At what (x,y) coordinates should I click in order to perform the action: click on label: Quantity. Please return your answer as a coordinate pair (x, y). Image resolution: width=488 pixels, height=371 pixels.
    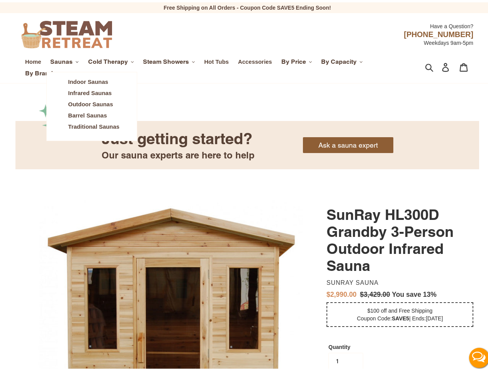
    Looking at the image, I should click on (346, 344).